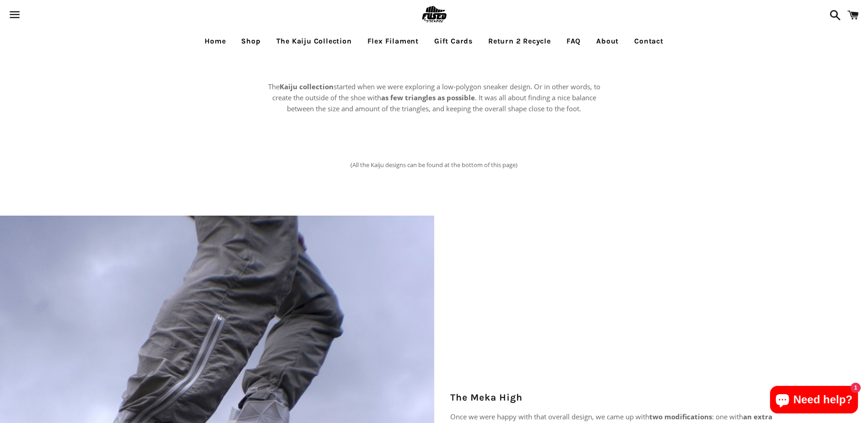  What do you see at coordinates (648, 42) in the screenshot?
I see `a: Contact` at bounding box center [648, 42].